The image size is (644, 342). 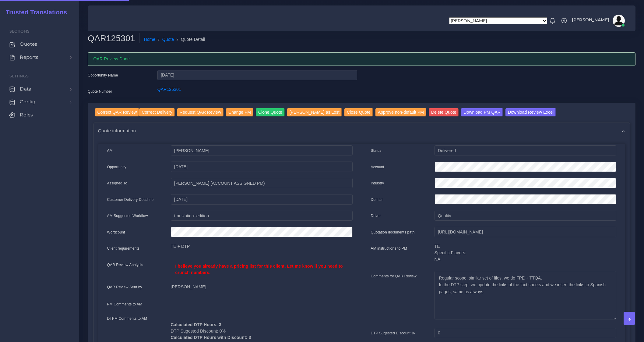 What do you see at coordinates (400, 112) in the screenshot?
I see `input: Approve non-default PM` at bounding box center [400, 112].